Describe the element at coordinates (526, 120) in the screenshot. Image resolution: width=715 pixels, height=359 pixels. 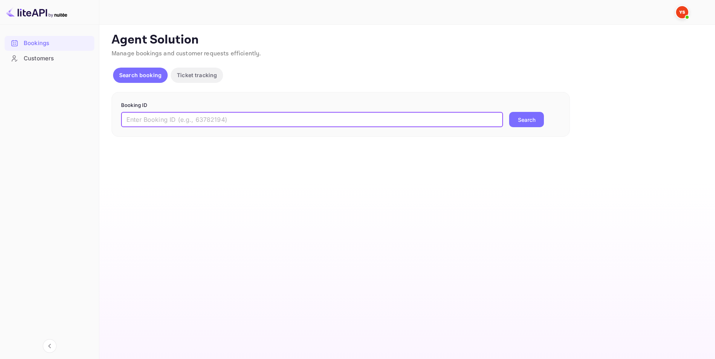
I see `button: Search` at that location.